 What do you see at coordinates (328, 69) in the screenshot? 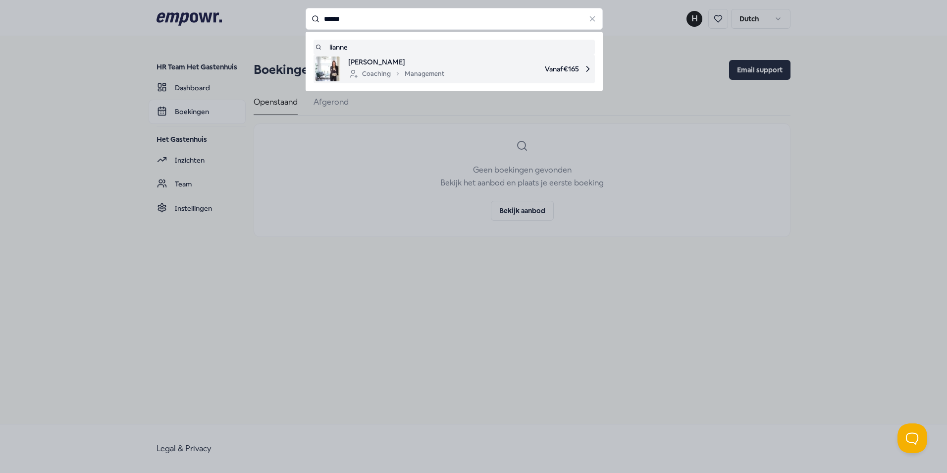
I see `img: product image` at bounding box center [328, 69].